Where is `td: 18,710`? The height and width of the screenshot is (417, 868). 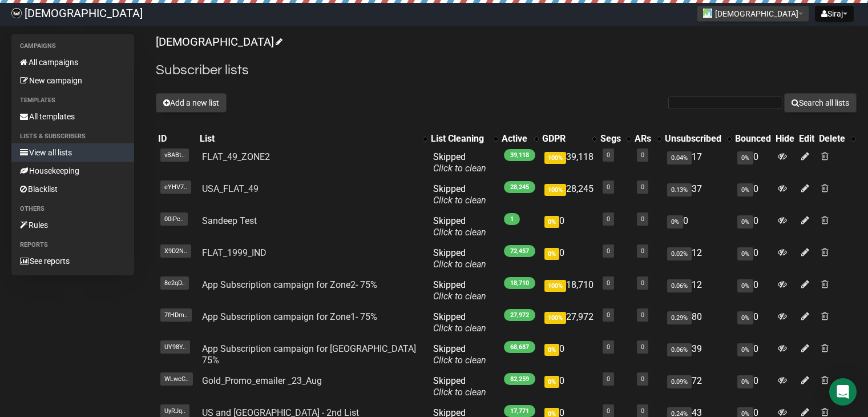
td: 18,710 is located at coordinates (569, 291).